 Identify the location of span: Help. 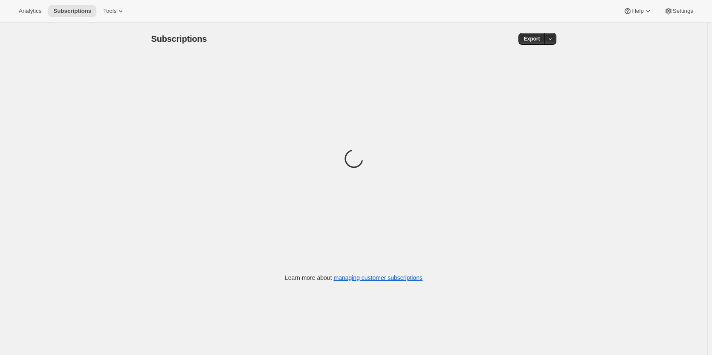
(637, 11).